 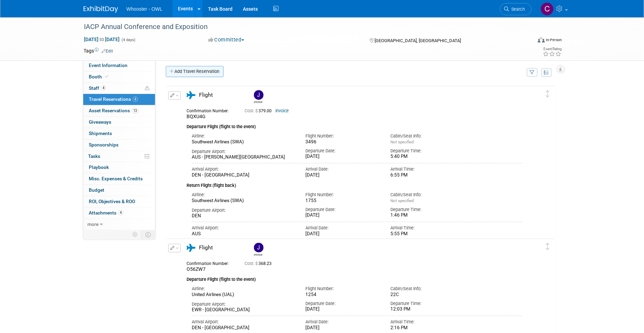 What do you see at coordinates (119, 100) in the screenshot?
I see `a: Travel Reservations4` at bounding box center [119, 100].